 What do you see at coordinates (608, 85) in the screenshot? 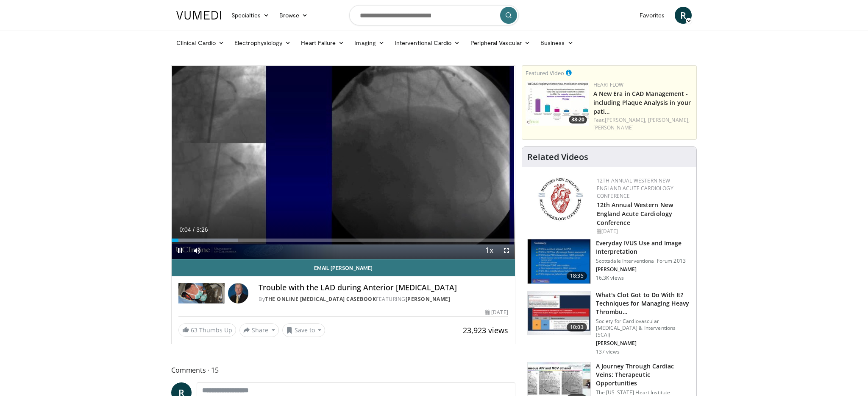
I see `a: Heartflow` at bounding box center [608, 85].